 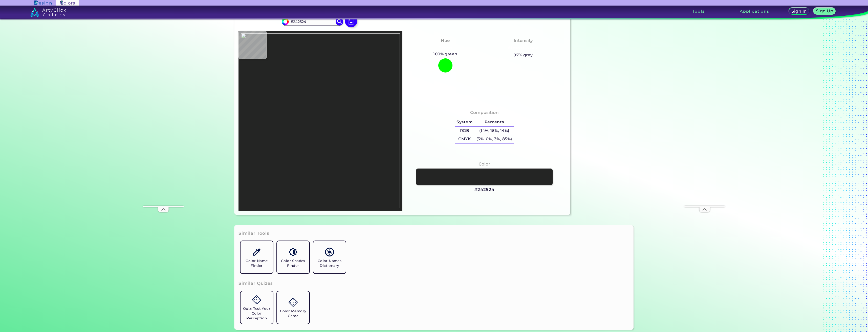 I want to click on img: icon_color_shades.svg, so click(x=293, y=252).